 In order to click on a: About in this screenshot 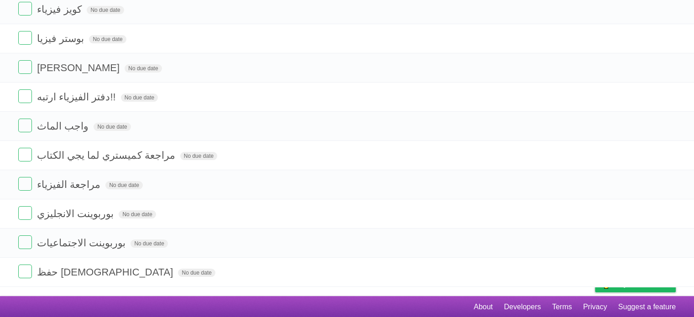, I will do `click(483, 307)`.